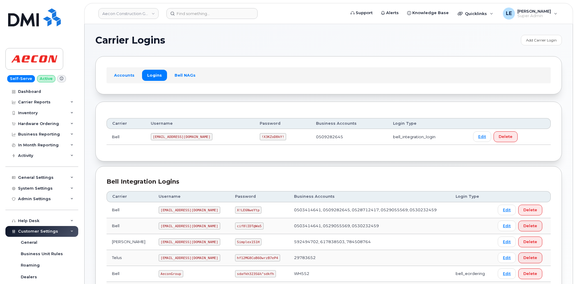  What do you see at coordinates (248, 242) in the screenshot?
I see `code: Simplex151H` at bounding box center [248, 242].